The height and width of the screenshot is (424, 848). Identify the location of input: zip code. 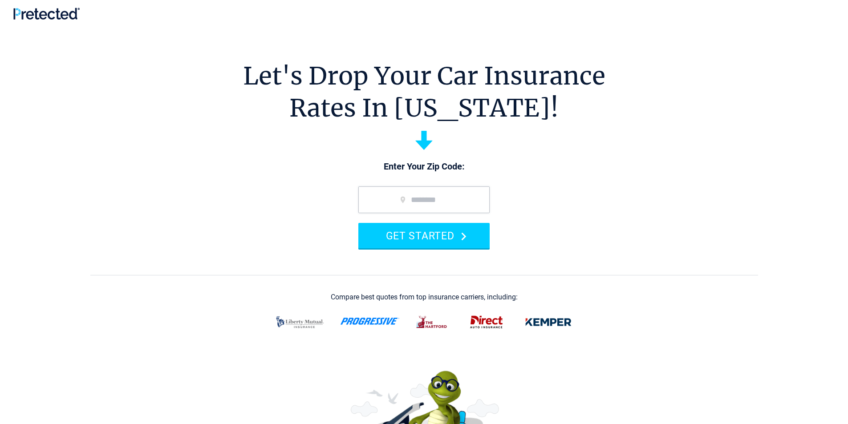
(424, 200).